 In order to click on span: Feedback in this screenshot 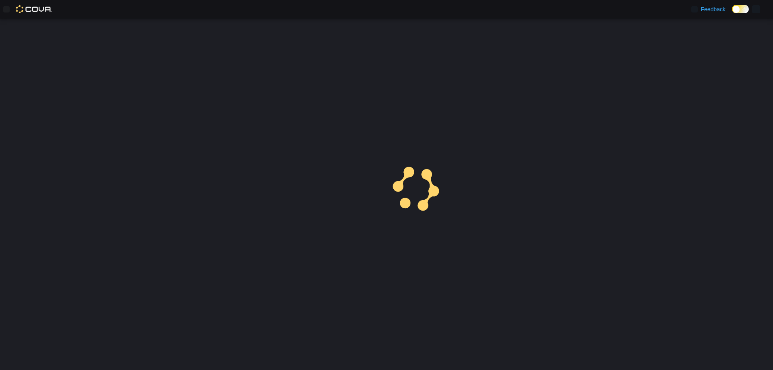, I will do `click(713, 9)`.